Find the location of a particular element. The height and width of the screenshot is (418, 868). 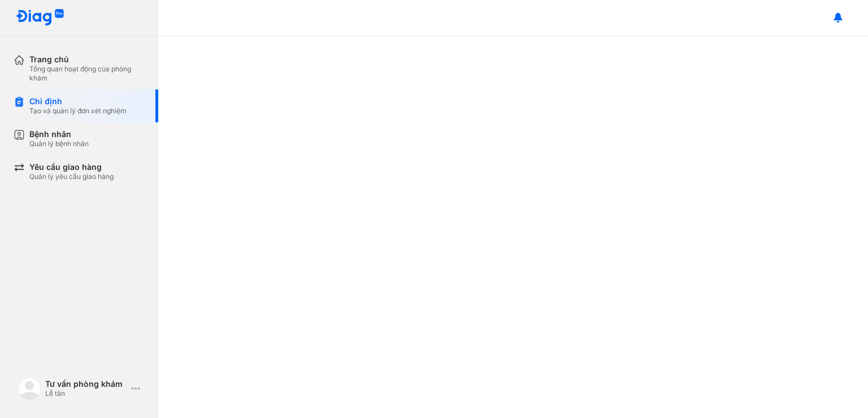

div: Lễ tân is located at coordinates (86, 394).